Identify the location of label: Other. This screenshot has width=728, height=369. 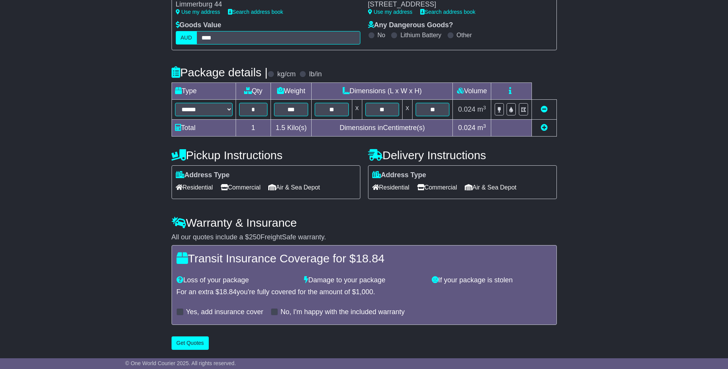
(464, 35).